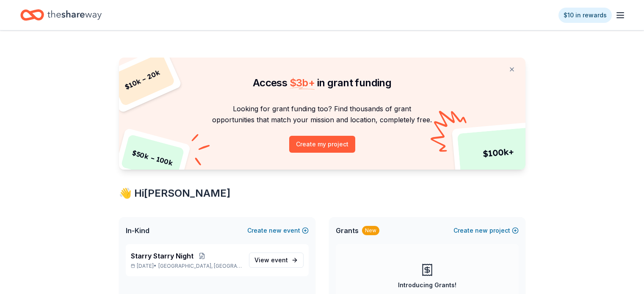  I want to click on a: Home, so click(61, 15).